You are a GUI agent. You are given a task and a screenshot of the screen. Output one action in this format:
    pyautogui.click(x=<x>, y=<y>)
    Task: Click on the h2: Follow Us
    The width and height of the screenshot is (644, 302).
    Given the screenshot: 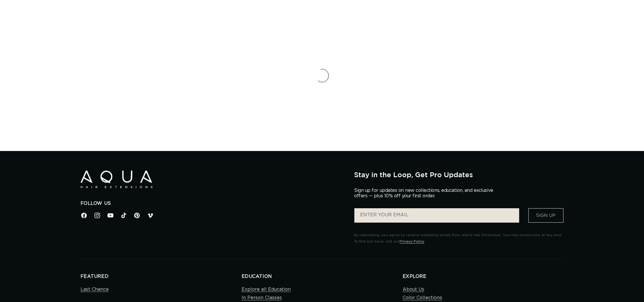 What is the action you would take?
    pyautogui.click(x=213, y=204)
    